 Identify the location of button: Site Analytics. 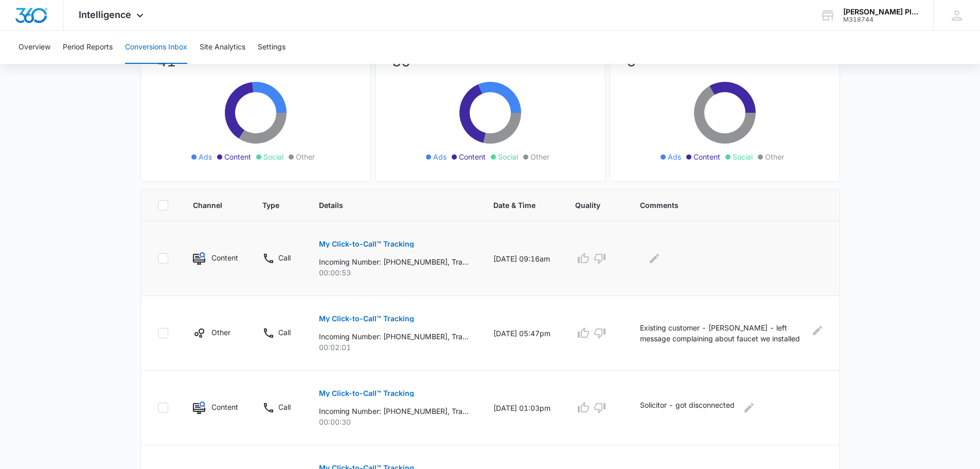
(222, 47).